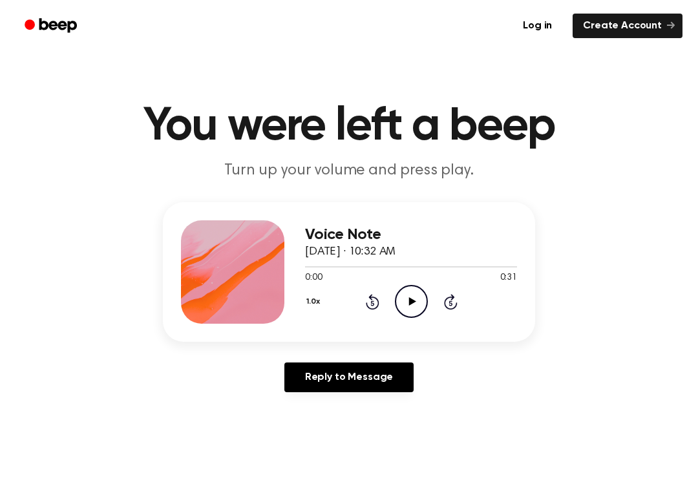  What do you see at coordinates (411, 235) in the screenshot?
I see `h3: Voice Note` at bounding box center [411, 235].